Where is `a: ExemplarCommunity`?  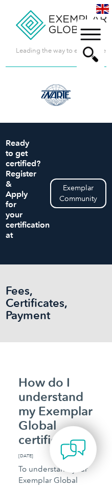 a: ExemplarCommunity is located at coordinates (78, 193).